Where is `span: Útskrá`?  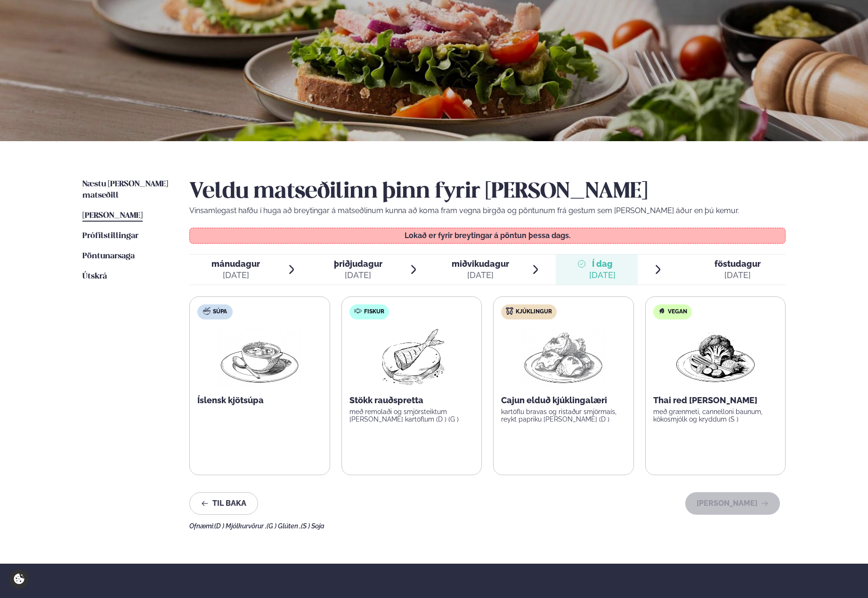
span: Útskrá is located at coordinates (94, 276).